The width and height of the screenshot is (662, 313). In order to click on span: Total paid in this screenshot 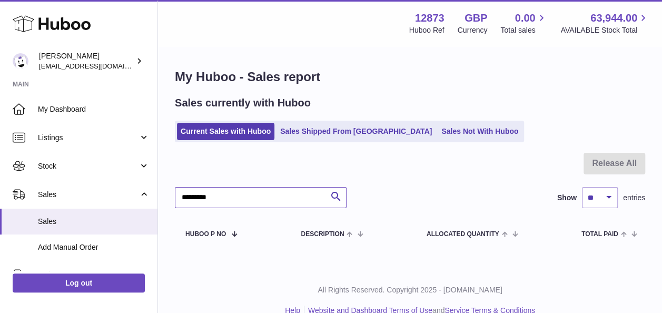, I will do `click(600, 234)`.